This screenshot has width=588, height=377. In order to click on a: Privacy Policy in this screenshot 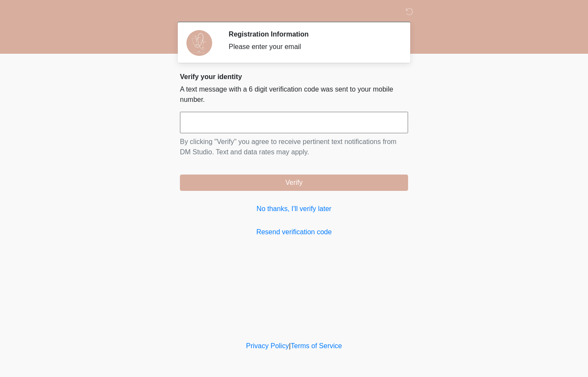, I will do `click(268, 346)`.